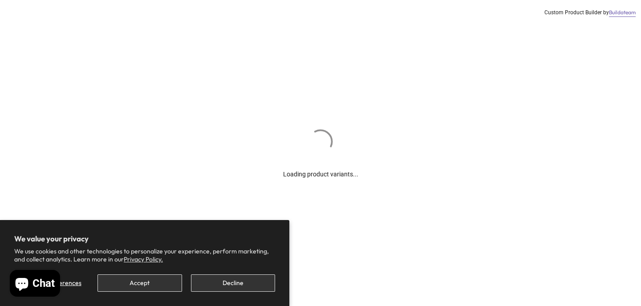 The image size is (641, 306). Describe the element at coordinates (233, 283) in the screenshot. I see `button: Decline` at that location.